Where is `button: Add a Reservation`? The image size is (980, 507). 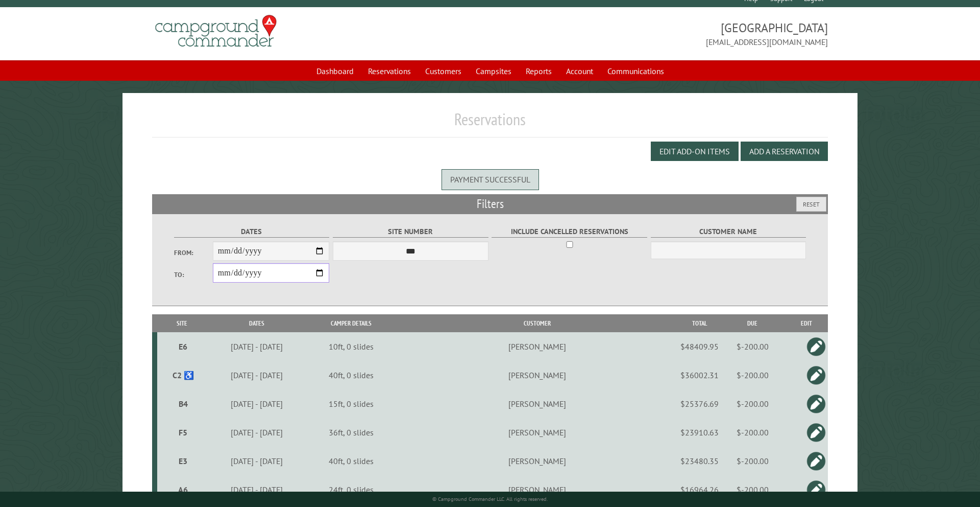
button: Add a Reservation is located at coordinates (784, 151).